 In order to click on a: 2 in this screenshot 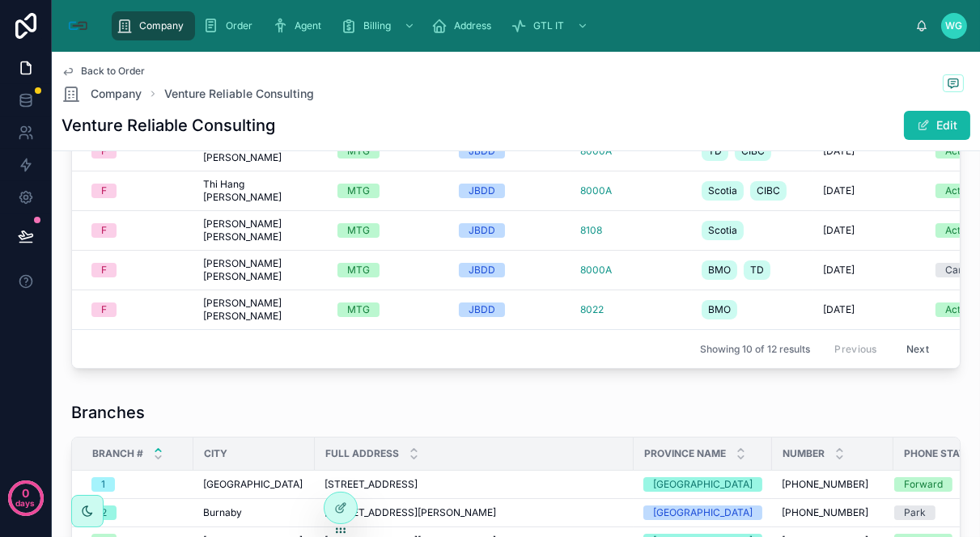, I will do `click(138, 513)`.